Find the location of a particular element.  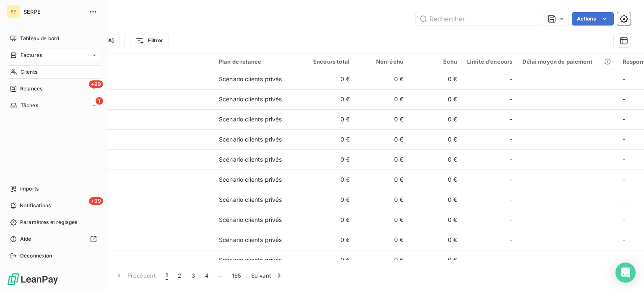

span: 0ADISSAHLM is located at coordinates (133, 184).